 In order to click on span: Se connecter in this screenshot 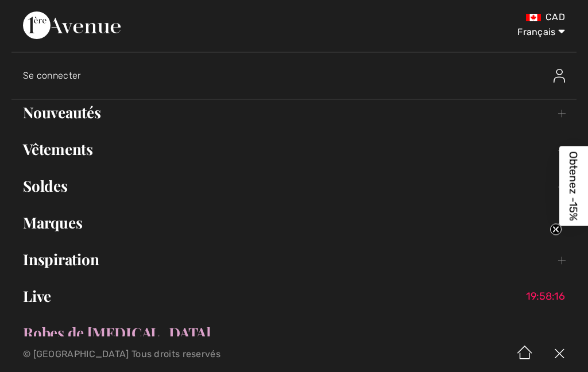, I will do `click(52, 75)`.